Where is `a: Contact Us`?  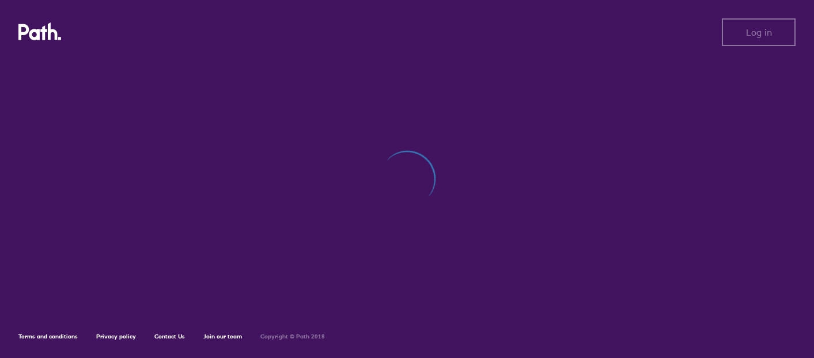 a: Contact Us is located at coordinates (169, 336).